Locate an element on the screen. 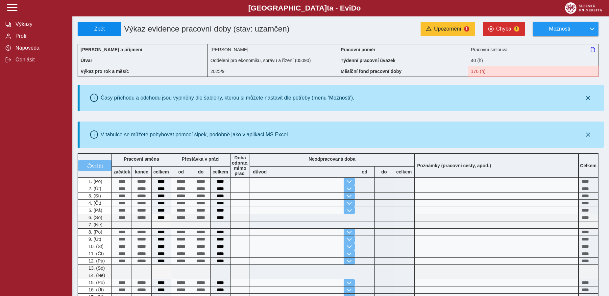 This screenshot has height=296, width=609. div: Odpracovaná doba v sobotu nebo v neděli. is located at coordinates (95, 218).